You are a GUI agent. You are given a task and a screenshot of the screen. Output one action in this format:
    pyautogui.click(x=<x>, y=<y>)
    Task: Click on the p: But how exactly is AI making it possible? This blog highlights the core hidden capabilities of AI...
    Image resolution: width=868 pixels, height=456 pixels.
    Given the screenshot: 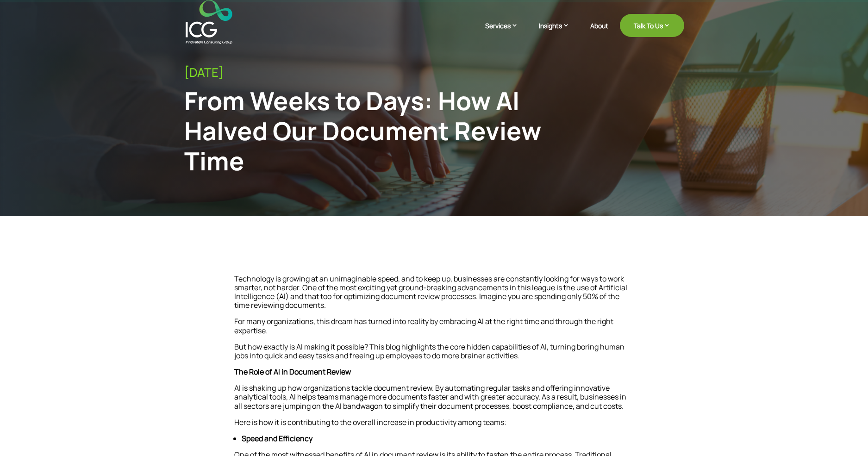 What is the action you would take?
    pyautogui.click(x=435, y=355)
    